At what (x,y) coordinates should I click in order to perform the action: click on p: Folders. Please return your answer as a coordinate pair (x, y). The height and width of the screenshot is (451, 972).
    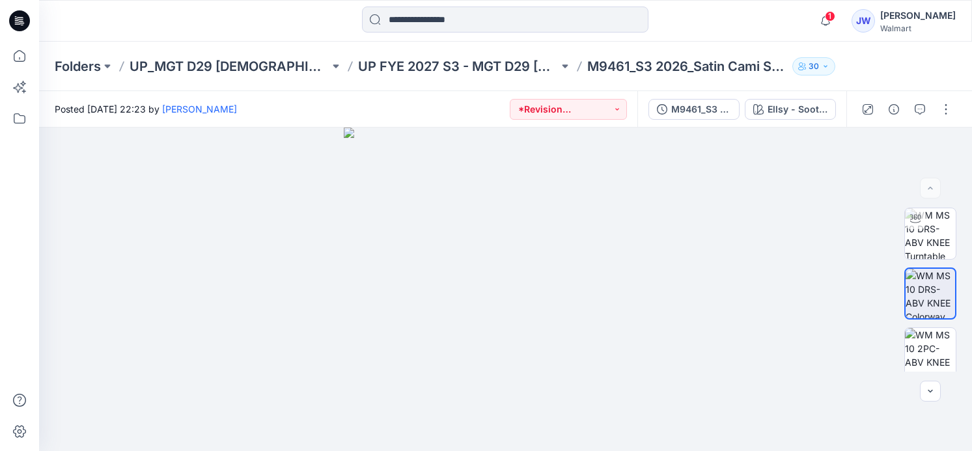
    Looking at the image, I should click on (77, 66).